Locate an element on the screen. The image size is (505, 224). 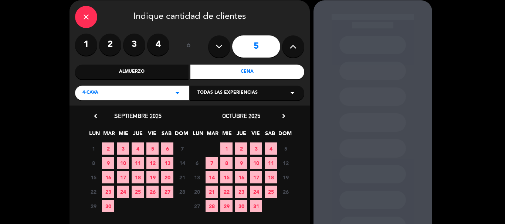
label: 2 is located at coordinates (110, 45).